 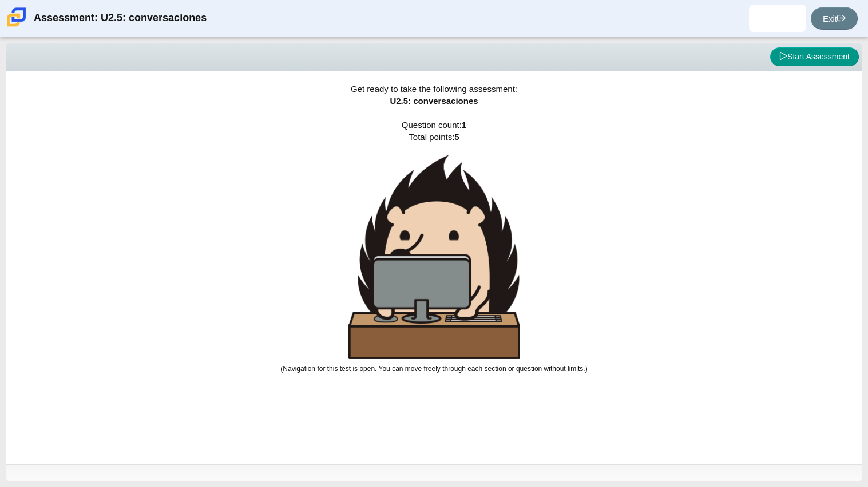 What do you see at coordinates (778, 19) in the screenshot?
I see `img: rigoberto.zagadago.SM7uQ8` at bounding box center [778, 19].